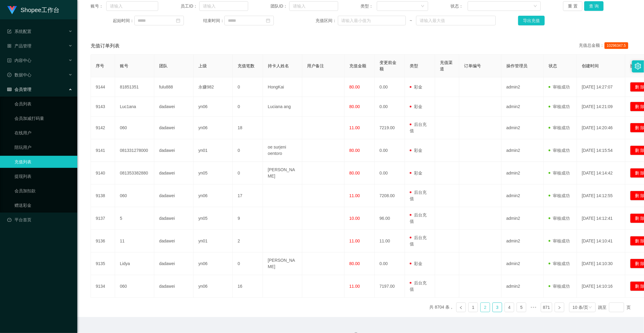 This screenshot has width=644, height=333. Describe the element at coordinates (390, 128) in the screenshot. I see `td: 7219.00` at that location.